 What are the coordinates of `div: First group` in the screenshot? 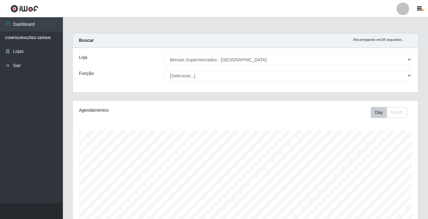 It's located at (388, 112).